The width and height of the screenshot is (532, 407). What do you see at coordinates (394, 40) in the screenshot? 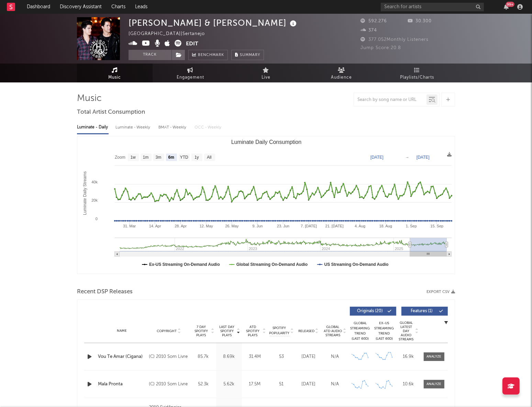
I see `span: 377.052 Monthly Listeners` at bounding box center [394, 40].